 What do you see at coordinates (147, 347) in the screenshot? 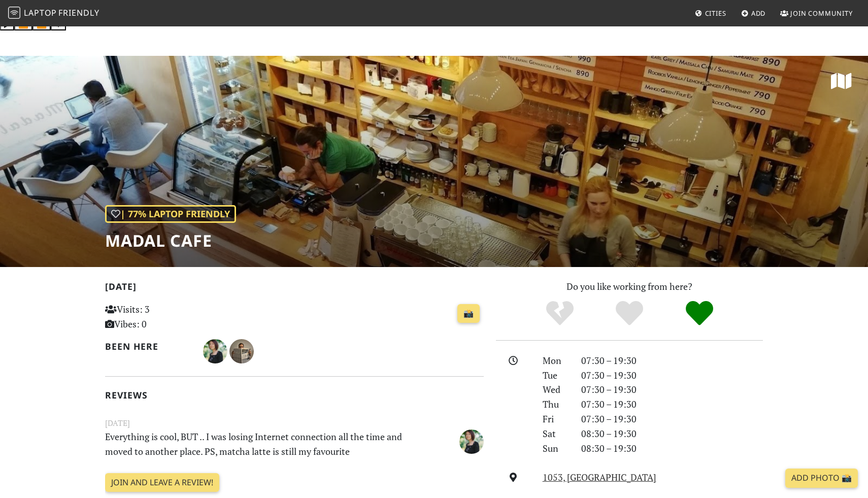
I see `h2: Been here` at bounding box center [147, 347].